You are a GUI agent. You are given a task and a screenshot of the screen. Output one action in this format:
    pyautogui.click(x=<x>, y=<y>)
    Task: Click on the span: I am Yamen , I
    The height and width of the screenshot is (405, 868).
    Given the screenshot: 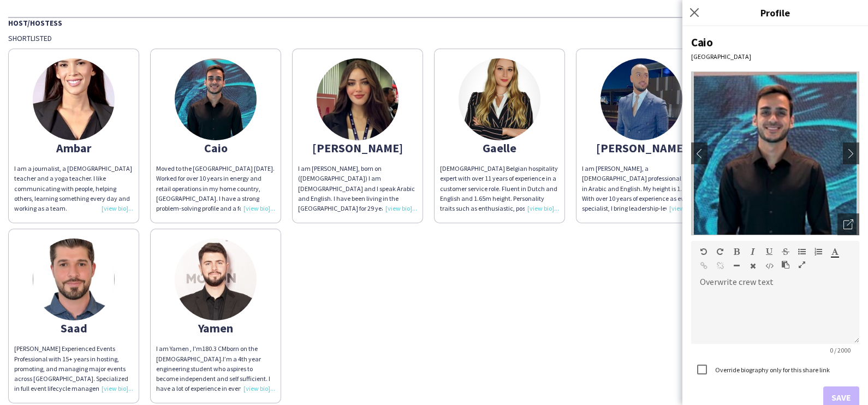 What is the action you would take?
    pyautogui.click(x=175, y=348)
    